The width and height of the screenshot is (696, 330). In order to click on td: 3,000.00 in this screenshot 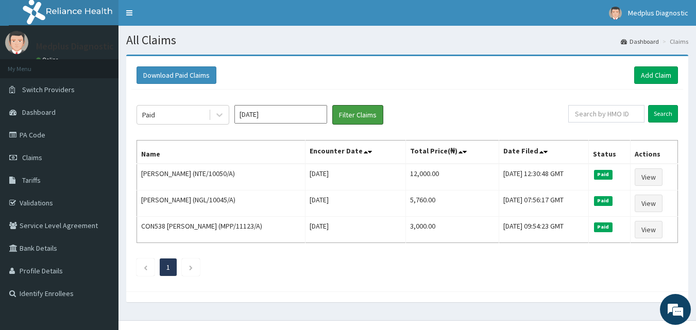, I will do `click(452, 230)`.